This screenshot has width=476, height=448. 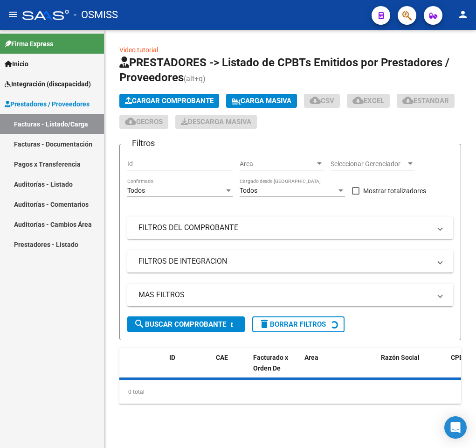 What do you see at coordinates (293, 324) in the screenshot?
I see `span: Borrar Filtros` at bounding box center [293, 324].